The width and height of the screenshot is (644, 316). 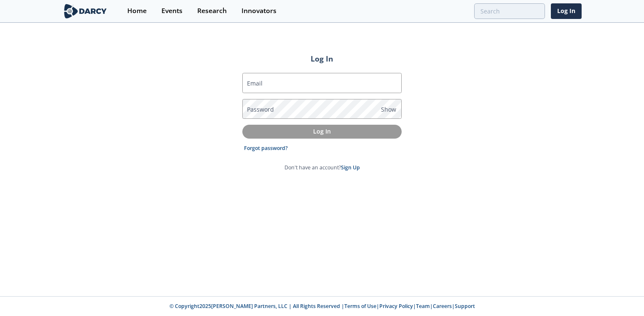 What do you see at coordinates (260, 109) in the screenshot?
I see `label: Password` at bounding box center [260, 109].